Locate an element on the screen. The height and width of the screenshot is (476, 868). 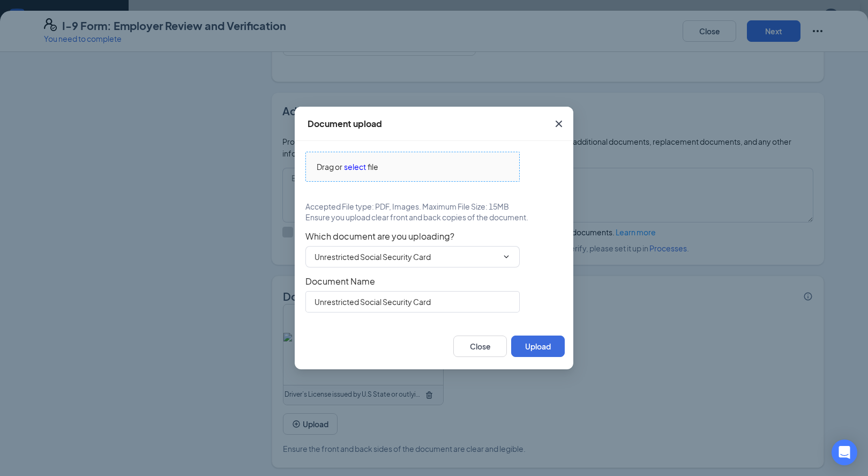
span: Which document are you uploading? is located at coordinates (434, 236).